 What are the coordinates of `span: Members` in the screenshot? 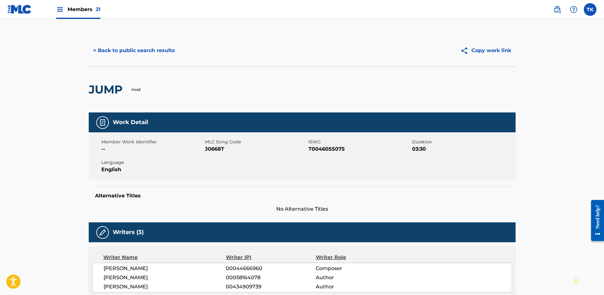 It's located at (84, 9).